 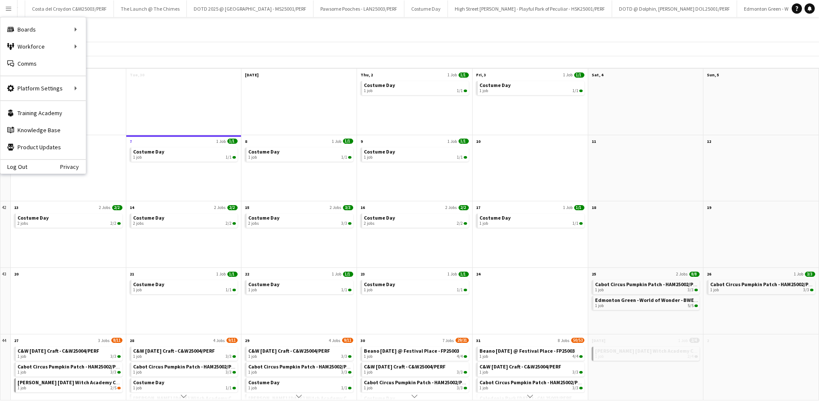 I want to click on span: 5/5, so click(x=690, y=306).